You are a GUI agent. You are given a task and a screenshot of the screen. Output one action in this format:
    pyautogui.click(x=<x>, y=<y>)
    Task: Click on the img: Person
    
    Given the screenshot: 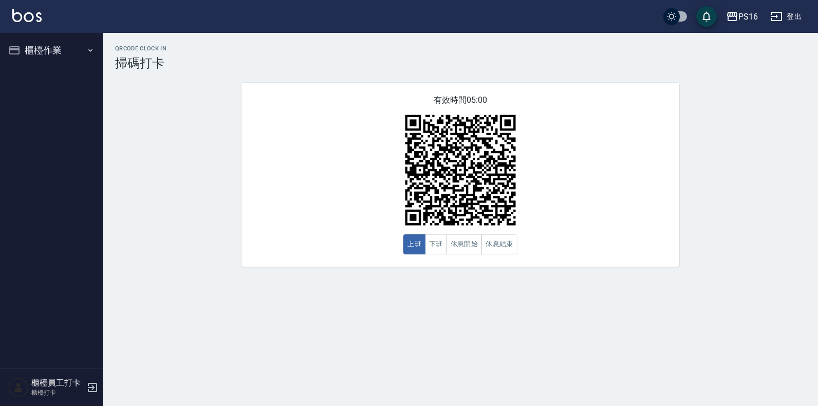 What is the action you would take?
    pyautogui.click(x=18, y=387)
    